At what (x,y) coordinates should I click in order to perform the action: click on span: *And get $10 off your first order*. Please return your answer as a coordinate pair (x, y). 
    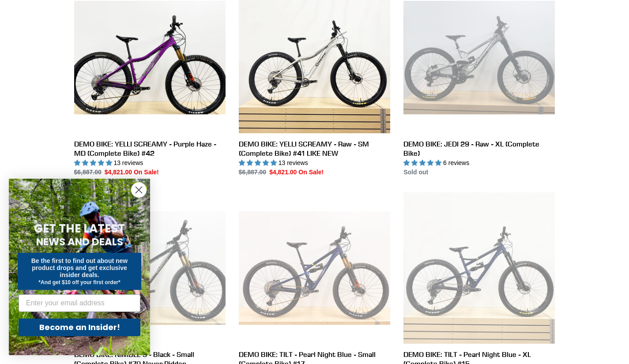
    Looking at the image, I should click on (79, 283).